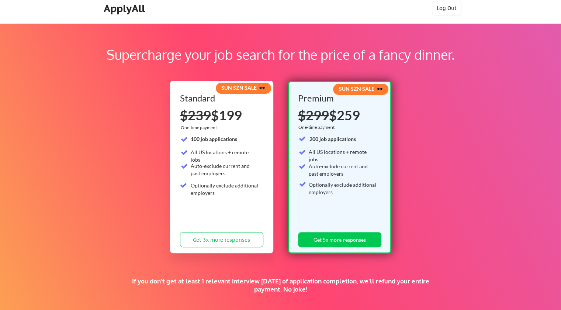 The height and width of the screenshot is (310, 561). I want to click on button: Get 3x more responses, so click(221, 239).